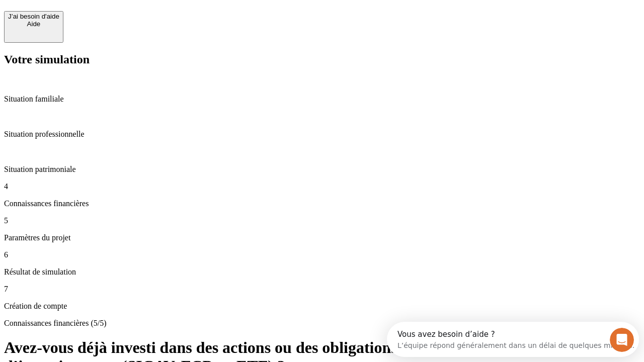  I want to click on p: Situation patrimoniale, so click(322, 169).